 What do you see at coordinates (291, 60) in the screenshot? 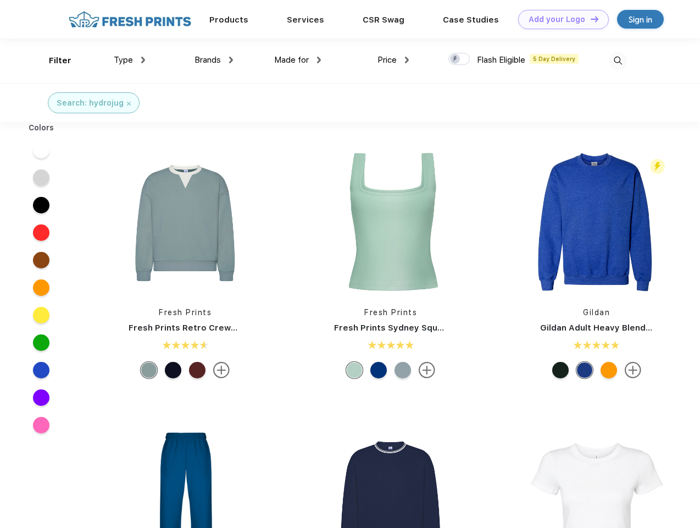
I see `span: Made for` at bounding box center [291, 60].